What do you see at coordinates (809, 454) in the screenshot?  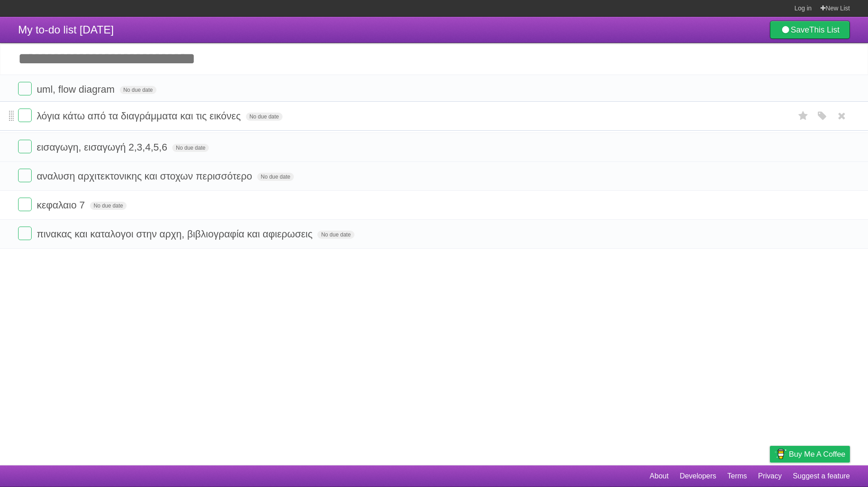 I see `a: Buy me a coffee` at bounding box center [809, 454].